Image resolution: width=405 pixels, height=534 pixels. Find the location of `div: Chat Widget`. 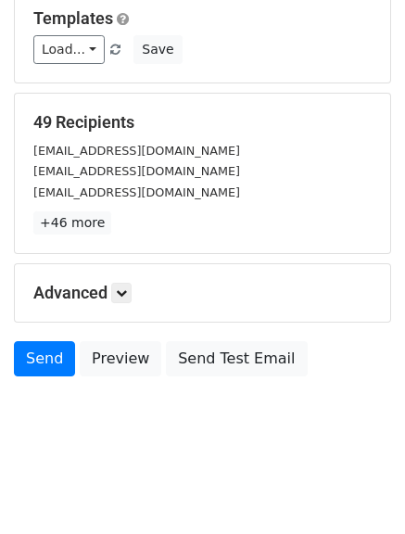

div: Chat Widget is located at coordinates (359, 490).